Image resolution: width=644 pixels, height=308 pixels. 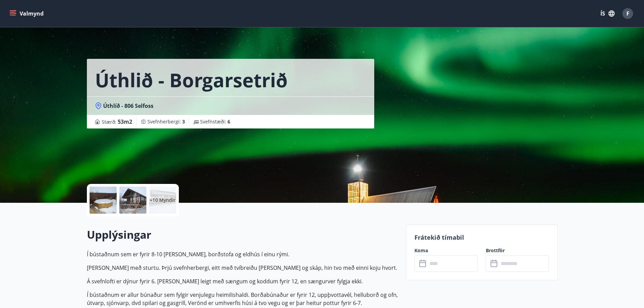 What do you see at coordinates (166, 121) in the screenshot?
I see `span: Svefnherbergi :` at bounding box center [166, 121].